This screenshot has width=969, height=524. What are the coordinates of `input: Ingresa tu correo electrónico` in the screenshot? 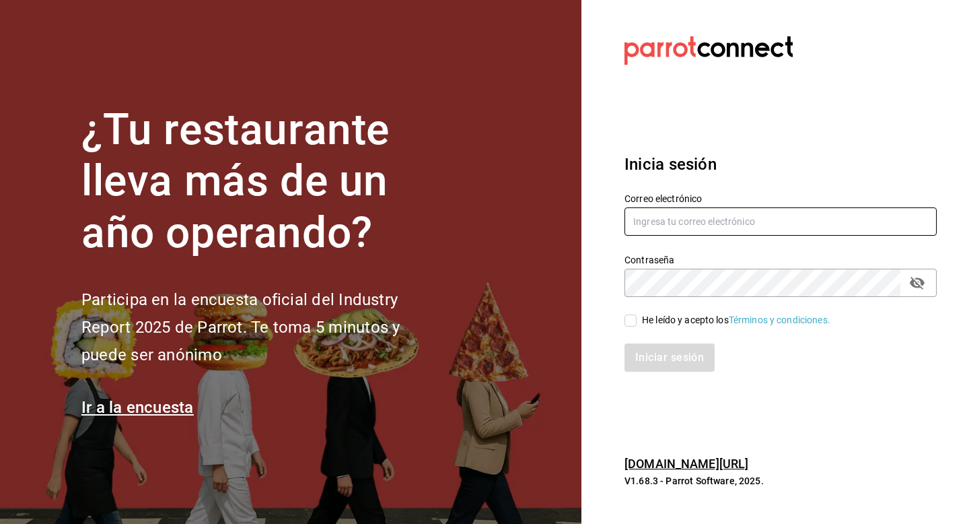 It's located at (781, 221).